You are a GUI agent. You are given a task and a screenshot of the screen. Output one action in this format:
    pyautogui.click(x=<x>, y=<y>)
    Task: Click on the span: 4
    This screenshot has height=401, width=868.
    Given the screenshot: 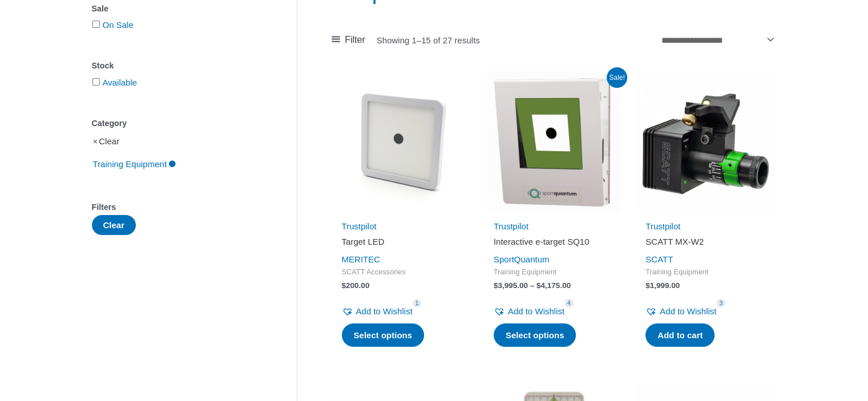 What is the action you would take?
    pyautogui.click(x=569, y=304)
    